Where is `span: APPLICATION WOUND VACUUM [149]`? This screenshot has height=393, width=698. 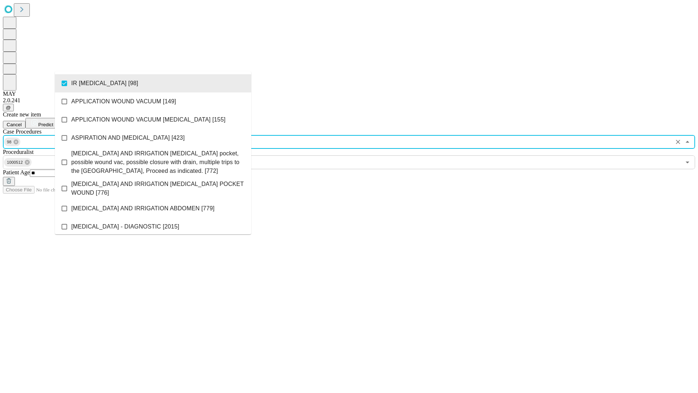
span: APPLICATION WOUND VACUUM [149] is located at coordinates (124, 101).